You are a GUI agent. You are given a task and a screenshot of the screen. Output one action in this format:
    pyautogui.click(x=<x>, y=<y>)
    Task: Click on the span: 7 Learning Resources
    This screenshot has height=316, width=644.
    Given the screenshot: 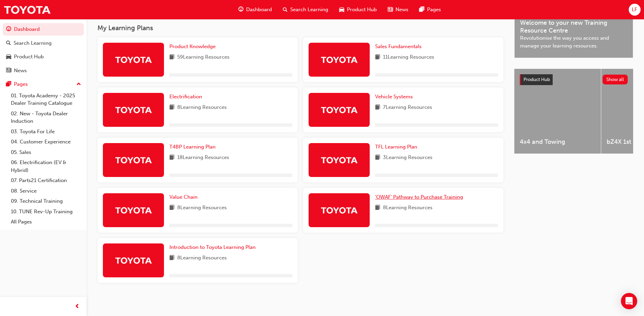 What is the action you would take?
    pyautogui.click(x=407, y=107)
    